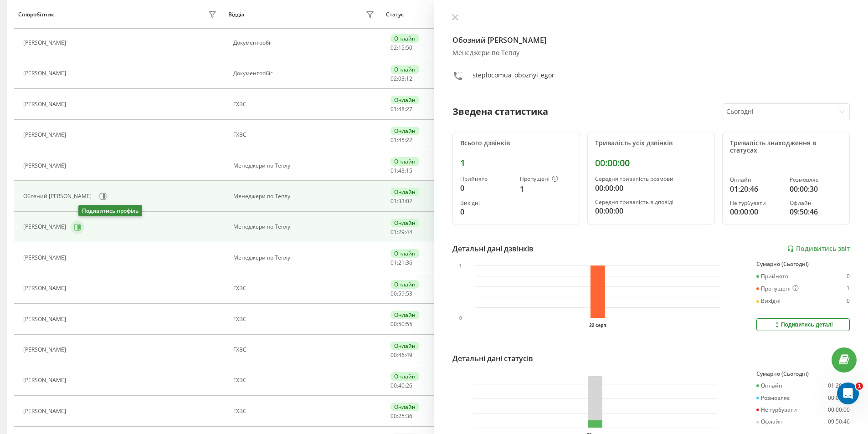  I want to click on div: Не турбувати, so click(755, 203).